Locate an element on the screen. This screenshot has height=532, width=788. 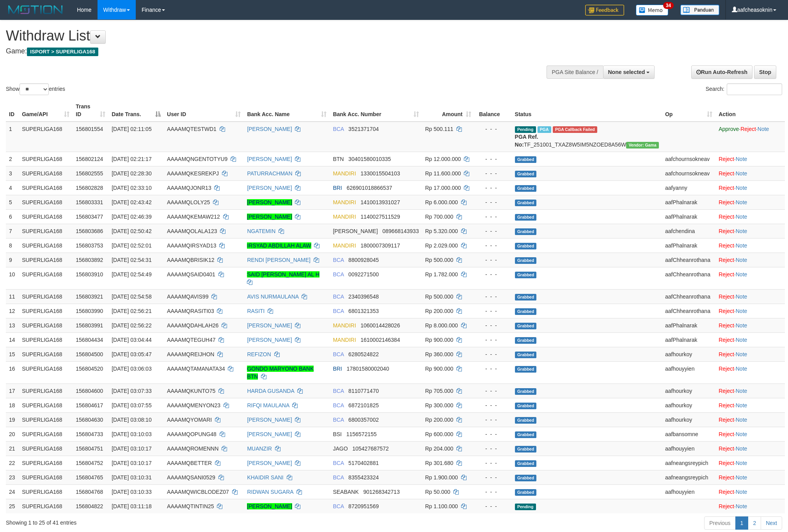
span: Copy 626901018866537 to clipboard is located at coordinates (368, 188).